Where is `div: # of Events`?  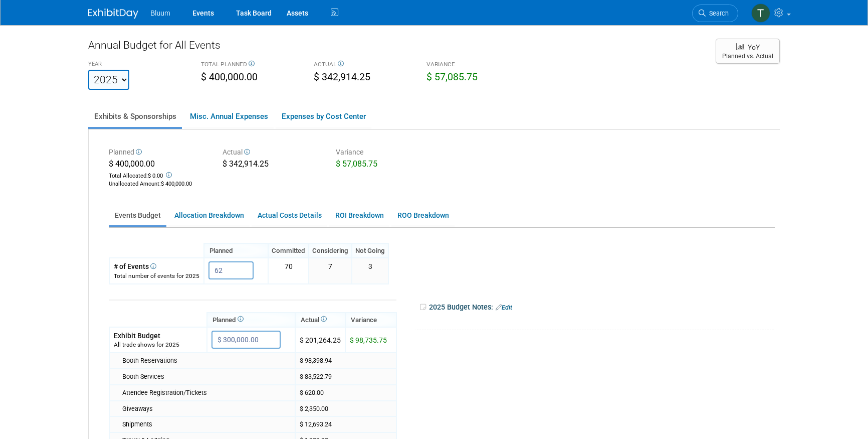 div: # of Events is located at coordinates (156, 266).